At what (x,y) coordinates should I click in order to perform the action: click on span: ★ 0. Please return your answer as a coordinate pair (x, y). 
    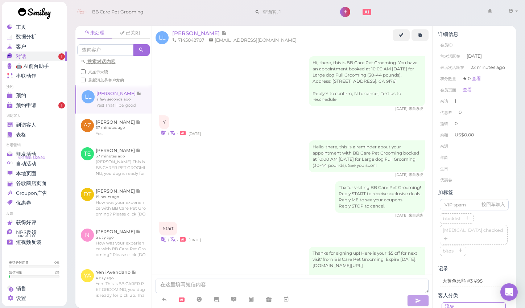
    Looking at the image, I should click on (472, 78).